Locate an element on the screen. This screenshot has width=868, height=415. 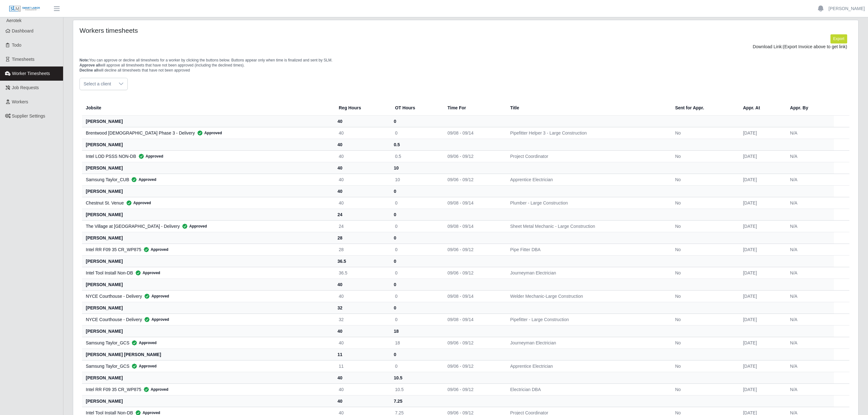
td: 10.5 is located at coordinates (416, 389).